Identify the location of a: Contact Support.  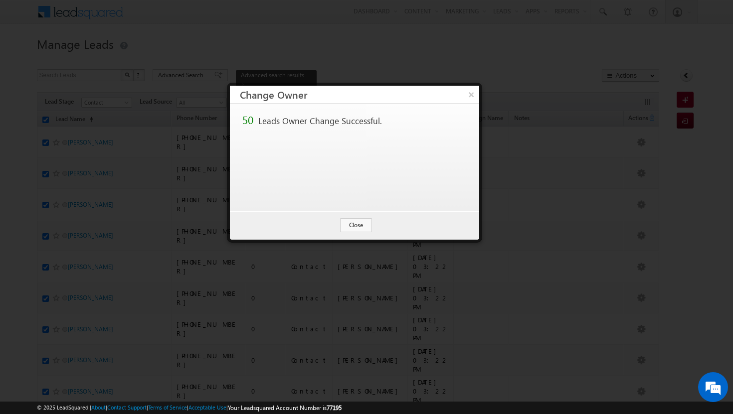
(127, 407).